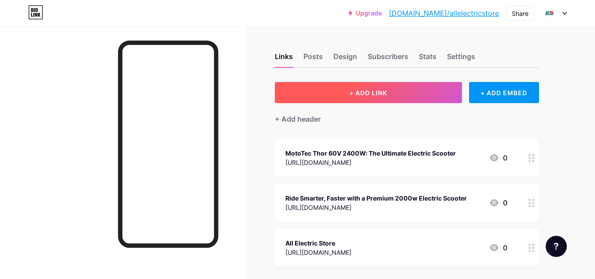 The width and height of the screenshot is (595, 279). Describe the element at coordinates (365, 13) in the screenshot. I see `a: Upgrade` at that location.